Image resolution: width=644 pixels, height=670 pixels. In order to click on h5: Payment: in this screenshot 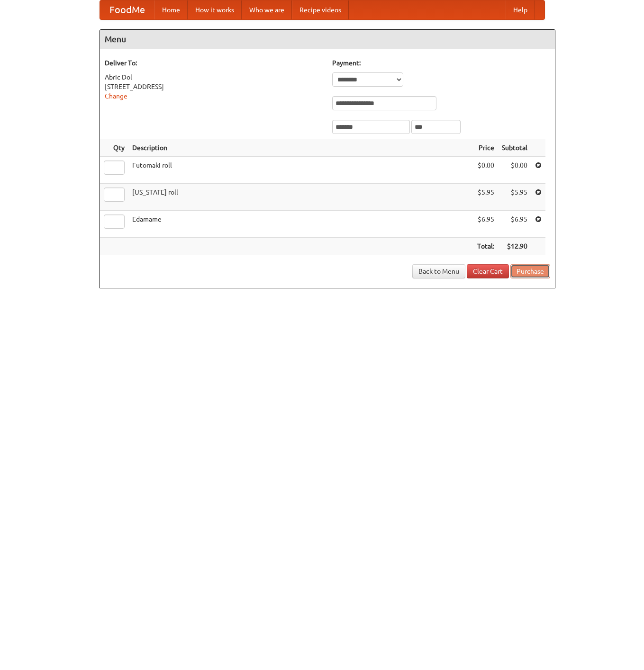, I will do `click(441, 63)`.